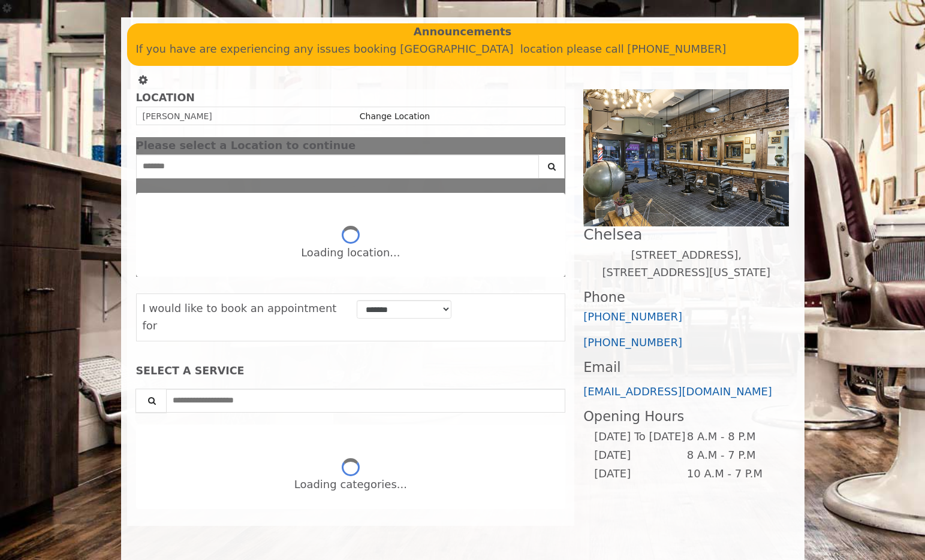 The image size is (925, 560). What do you see at coordinates (246, 145) in the screenshot?
I see `span: Please select a Location to continue` at bounding box center [246, 145].